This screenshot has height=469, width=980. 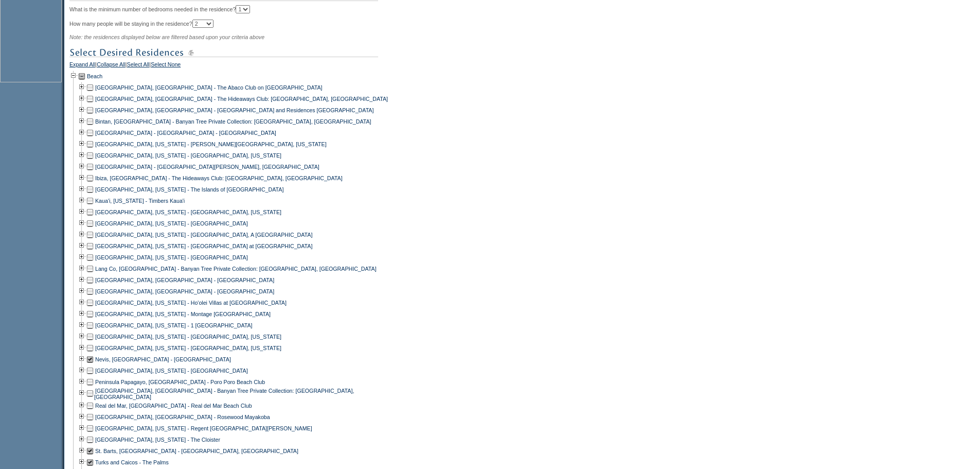 I want to click on a: Beach, so click(x=95, y=76).